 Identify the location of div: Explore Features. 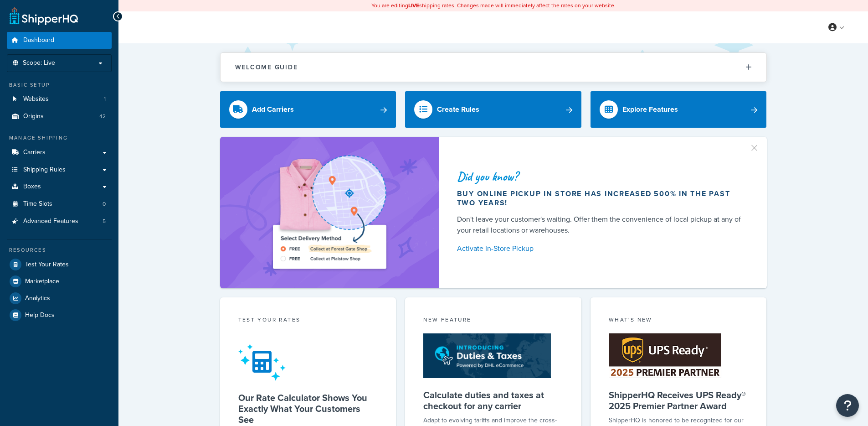
(651, 110).